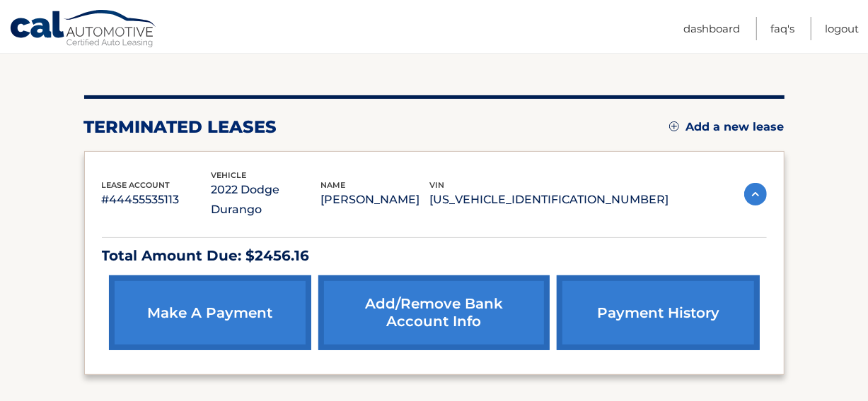 The height and width of the screenshot is (401, 868). What do you see at coordinates (181, 127) in the screenshot?
I see `h2: terminated leases` at bounding box center [181, 127].